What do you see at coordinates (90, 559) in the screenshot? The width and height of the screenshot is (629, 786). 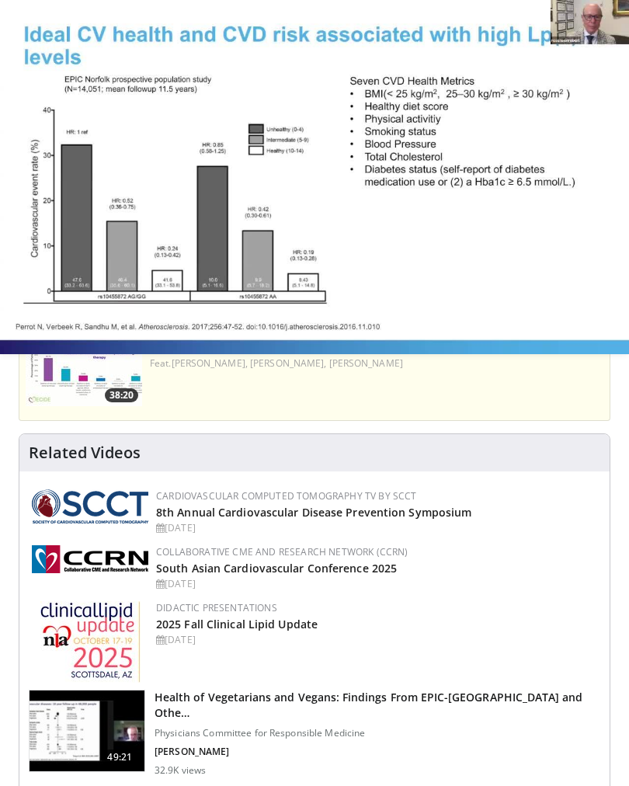 I see `img: a04ee3ba-8487-4636-b0fb-5e8d268f3737.png.150x105_q85_autocrop_double_scale_upscale_version-0.2.png` at bounding box center [90, 559].